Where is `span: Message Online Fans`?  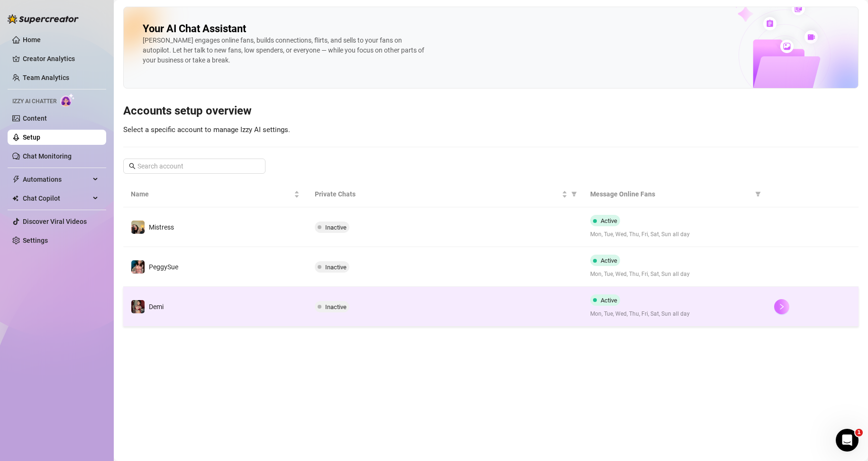 span: Message Online Fans is located at coordinates (671, 194).